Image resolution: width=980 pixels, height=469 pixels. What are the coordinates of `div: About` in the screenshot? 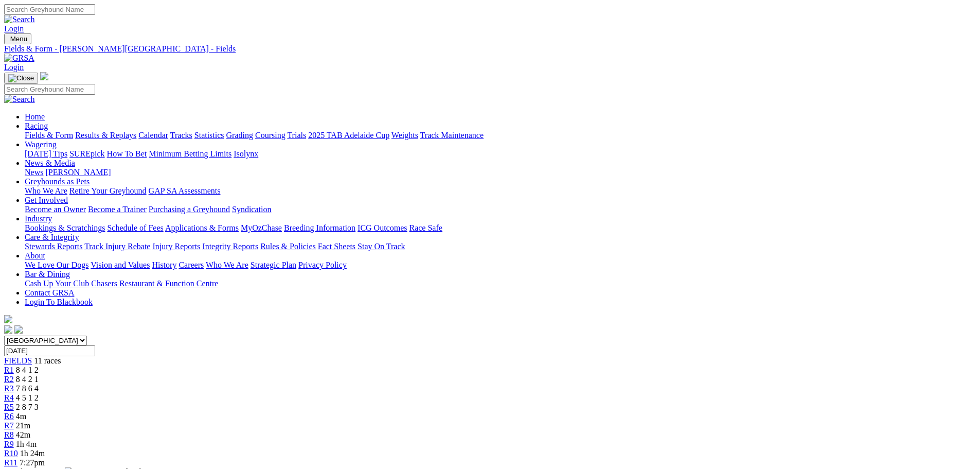 It's located at (500, 265).